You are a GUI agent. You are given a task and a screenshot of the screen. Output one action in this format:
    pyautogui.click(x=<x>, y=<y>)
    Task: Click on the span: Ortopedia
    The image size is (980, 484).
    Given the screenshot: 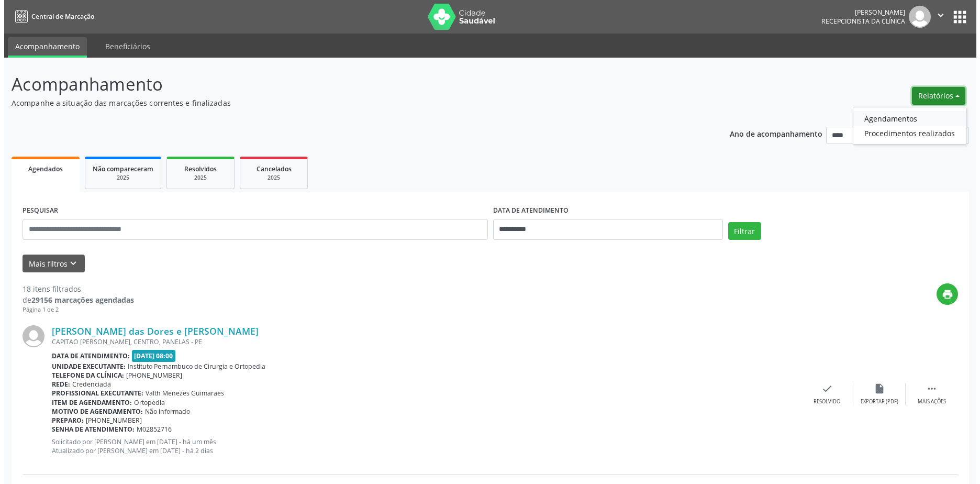 What is the action you would take?
    pyautogui.click(x=145, y=402)
    